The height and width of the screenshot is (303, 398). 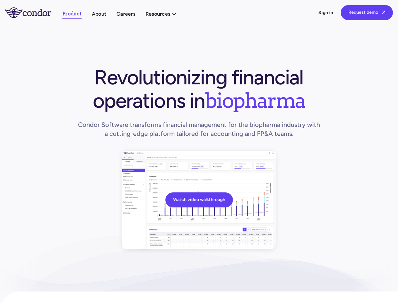 I want to click on a: Request demo, so click(x=367, y=12).